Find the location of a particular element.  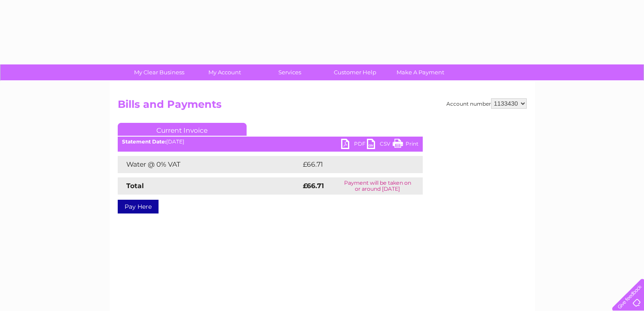

td: Water @ 0% VAT is located at coordinates (210, 165).